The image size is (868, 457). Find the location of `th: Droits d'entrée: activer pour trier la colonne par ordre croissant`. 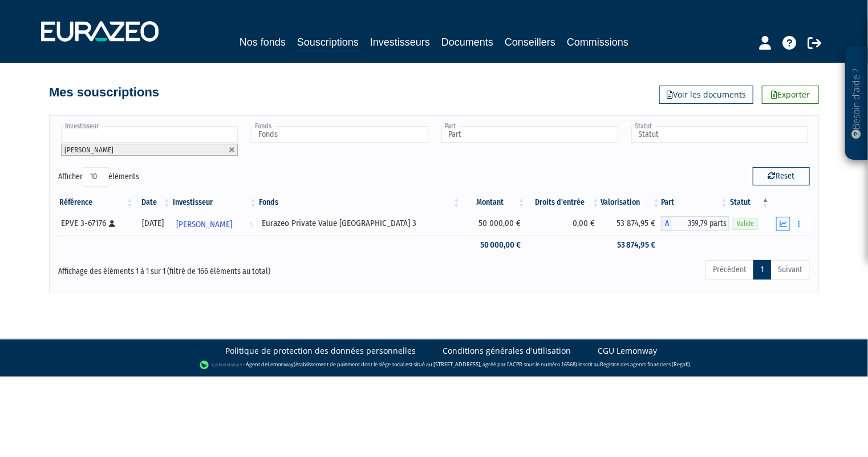

th: Droits d'entrée: activer pour trier la colonne par ordre croissant is located at coordinates (564, 203).